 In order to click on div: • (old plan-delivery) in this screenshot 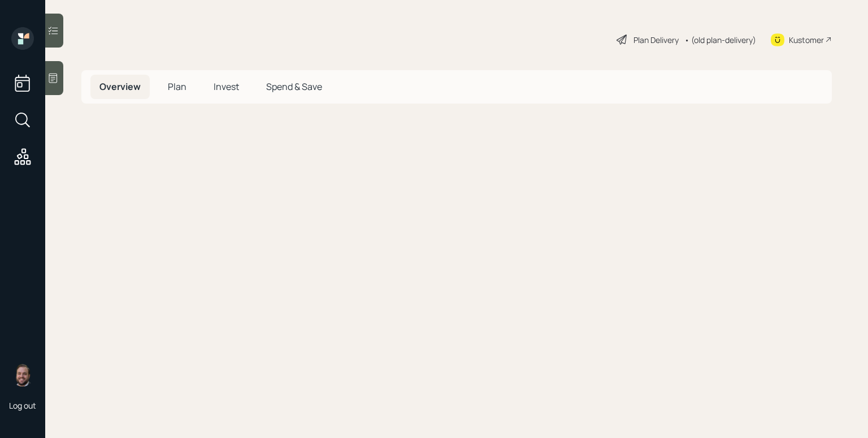, I will do `click(720, 39)`.